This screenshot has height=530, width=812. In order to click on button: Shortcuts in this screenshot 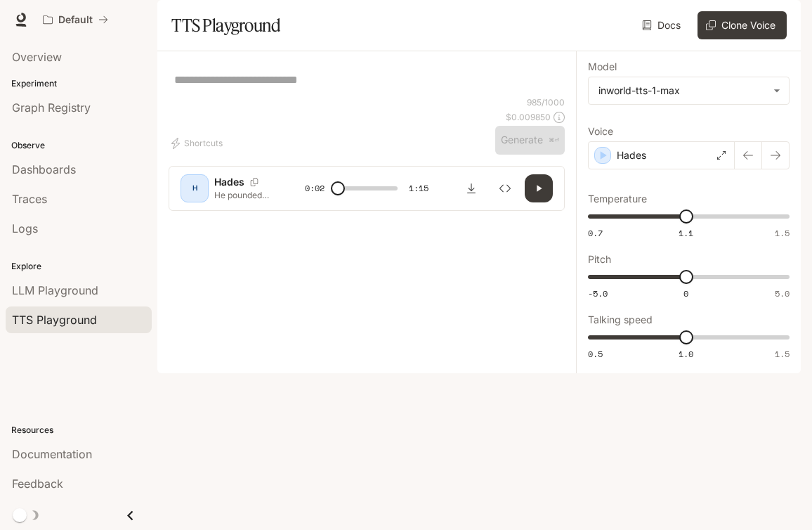, I will do `click(198, 143)`.